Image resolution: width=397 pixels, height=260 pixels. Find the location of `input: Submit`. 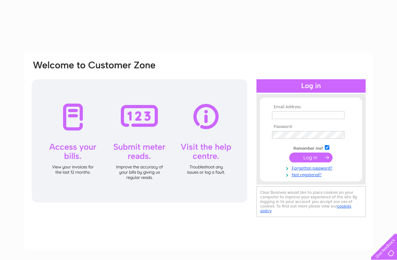

input: Submit is located at coordinates (311, 158).